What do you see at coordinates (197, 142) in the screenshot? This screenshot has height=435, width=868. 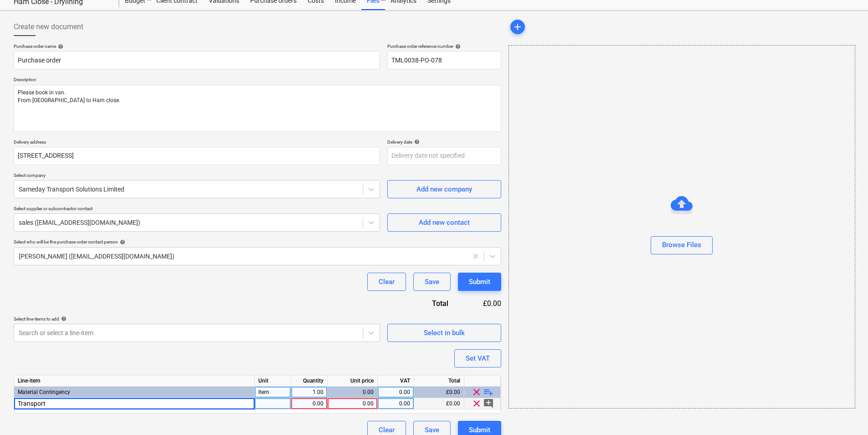 I see `p: Delivery address` at bounding box center [197, 142].